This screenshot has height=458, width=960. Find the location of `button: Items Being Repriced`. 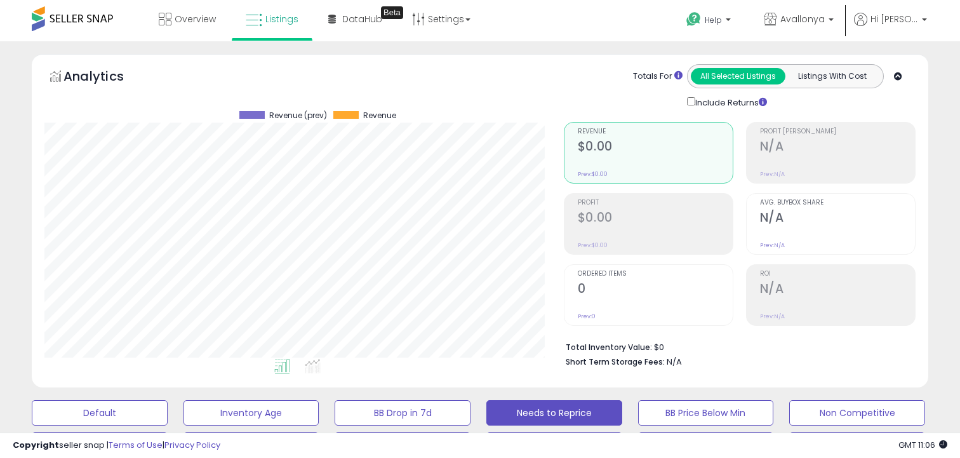

button: Items Being Repriced is located at coordinates (402, 444).